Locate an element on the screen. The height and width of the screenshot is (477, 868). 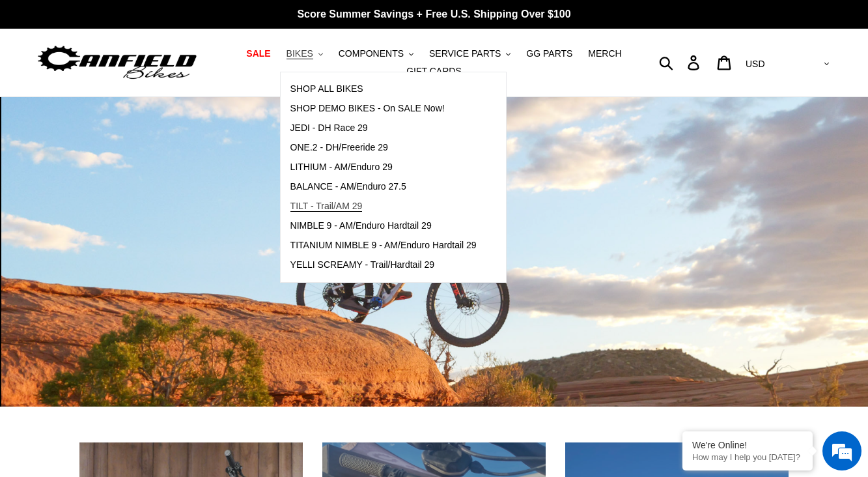
p: How may I help you today? is located at coordinates (748, 457).